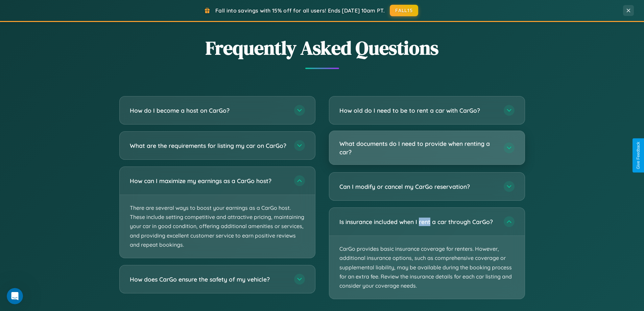 Image resolution: width=644 pixels, height=311 pixels. What do you see at coordinates (217, 226) in the screenshot?
I see `p: There are several ways to boost your earnings as a CarGo host. These include setting competitive ...` at bounding box center [217, 226].